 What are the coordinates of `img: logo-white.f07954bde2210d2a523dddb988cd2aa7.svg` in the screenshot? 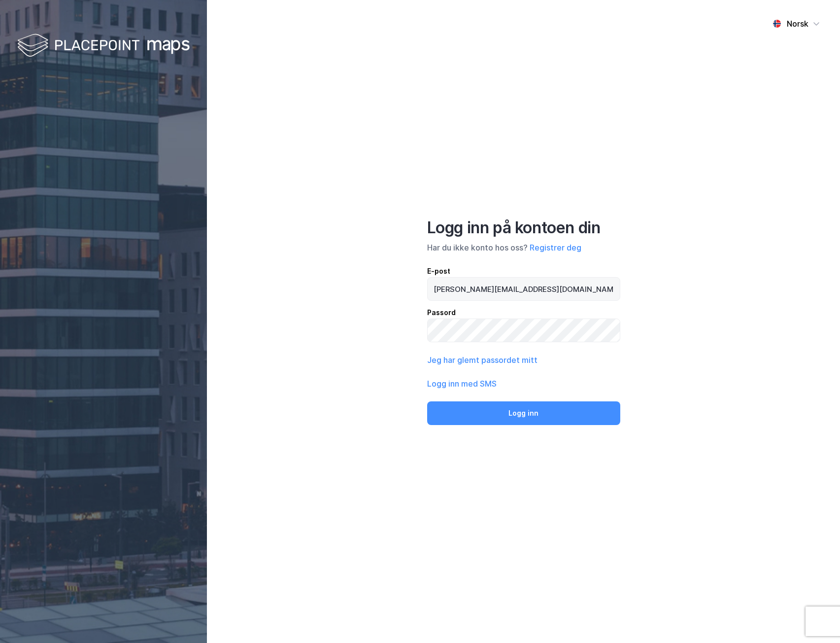 It's located at (103, 46).